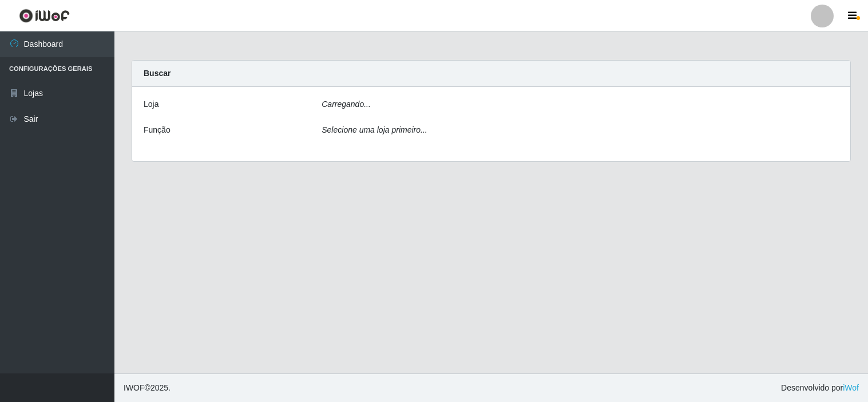 The image size is (868, 402). I want to click on i: Selecione uma loja primeiro..., so click(374, 130).